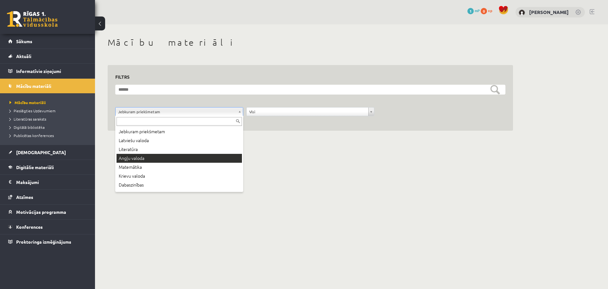  I want to click on div: Krievu valoda, so click(179, 176).